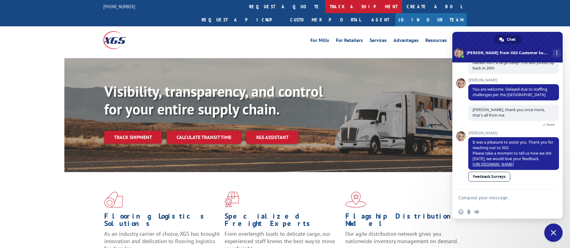  I want to click on a: Advantages, so click(406, 41).